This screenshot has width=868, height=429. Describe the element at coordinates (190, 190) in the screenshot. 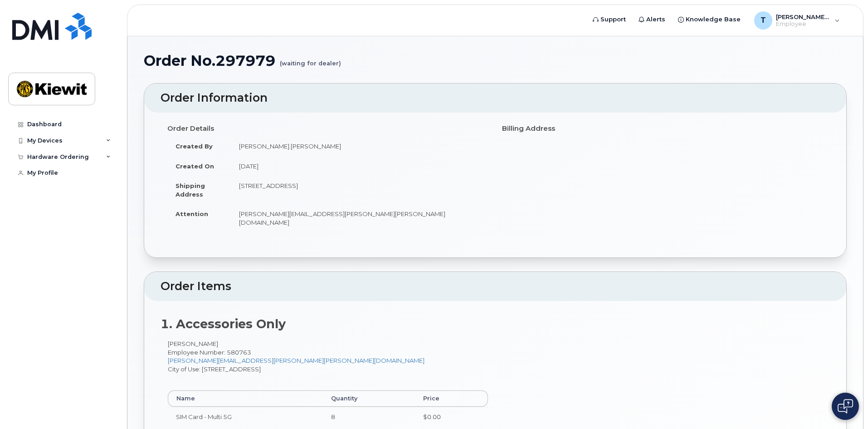

I see `strong: Shipping Address` at that location.